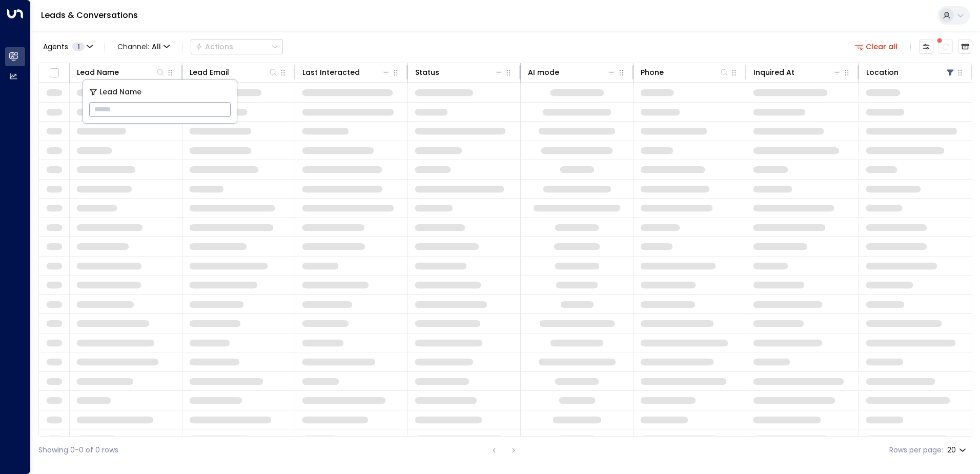  What do you see at coordinates (946, 47) in the screenshot?
I see `span: There are new threads available. Refresh the grid to view the latest updates.` at bounding box center [946, 47].